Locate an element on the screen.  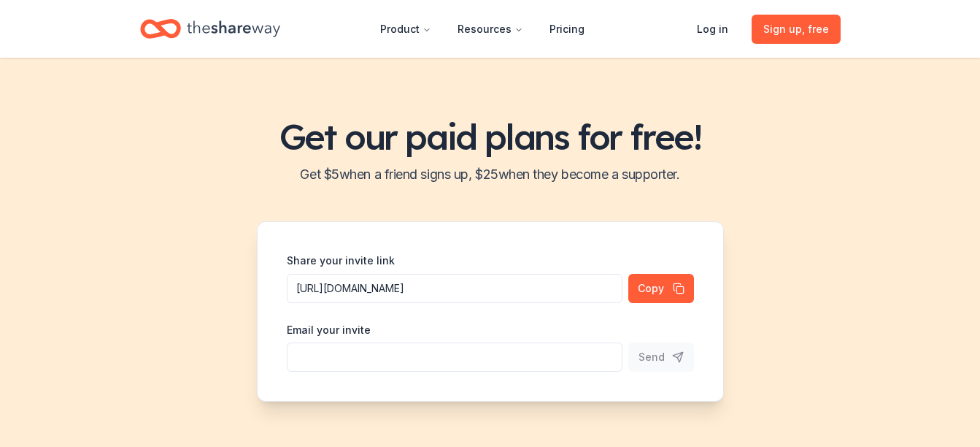
button: Resources is located at coordinates (490, 29).